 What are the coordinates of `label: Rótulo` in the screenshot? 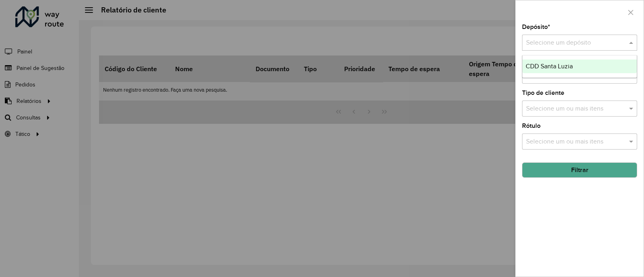 It's located at (531, 126).